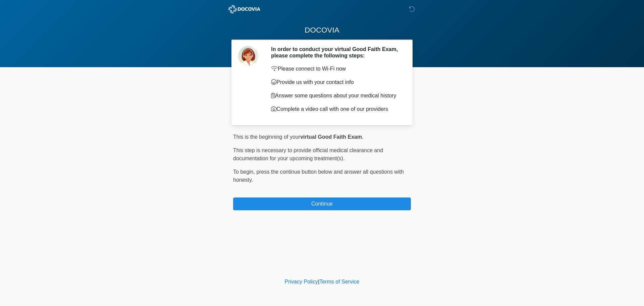 The height and width of the screenshot is (306, 644). Describe the element at coordinates (244, 171) in the screenshot. I see `span: To begin,` at that location.